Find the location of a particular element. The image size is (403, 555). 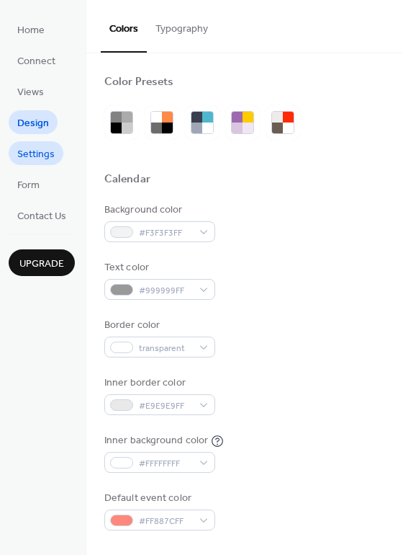

a: Settings is located at coordinates (36, 153).